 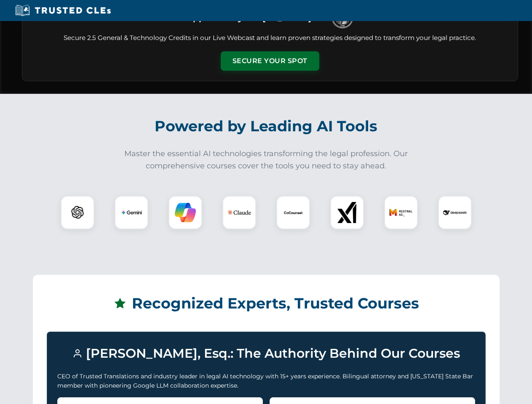 What do you see at coordinates (186, 213) in the screenshot?
I see `img: Copilot Logo` at bounding box center [186, 213].